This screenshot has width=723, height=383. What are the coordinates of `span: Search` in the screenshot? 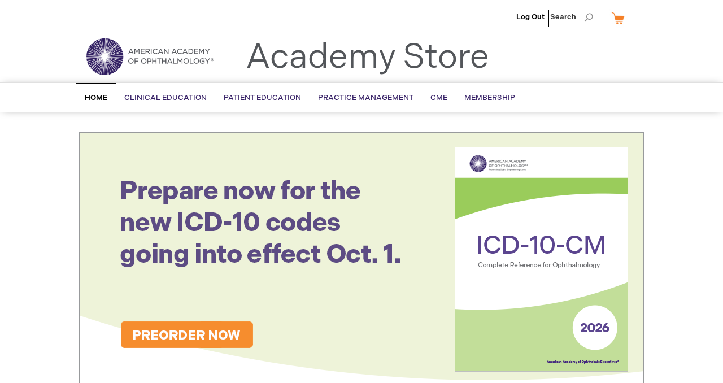 It's located at (572, 17).